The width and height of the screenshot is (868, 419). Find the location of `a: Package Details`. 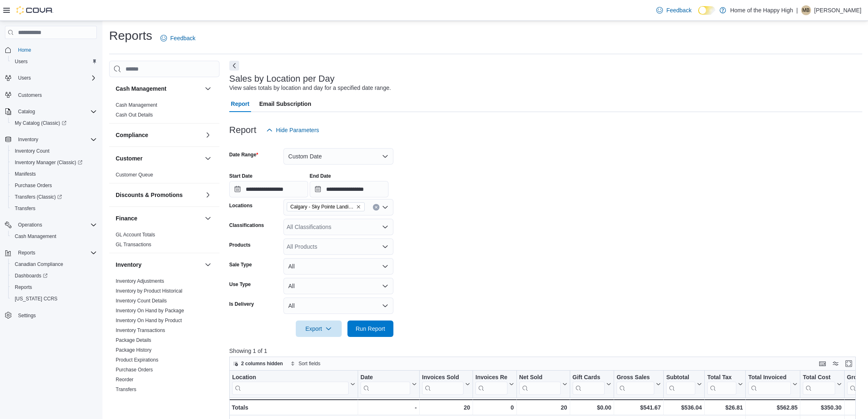

a: Package Details is located at coordinates (133, 340).